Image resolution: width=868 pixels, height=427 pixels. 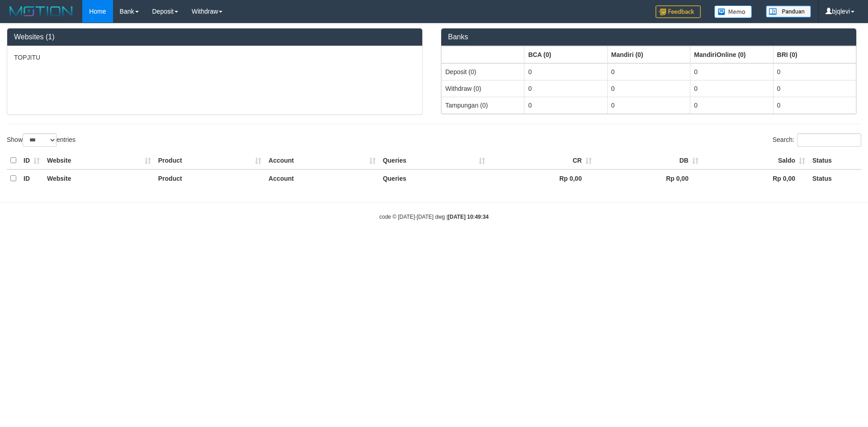 I want to click on img: panduan.png, so click(x=789, y=11).